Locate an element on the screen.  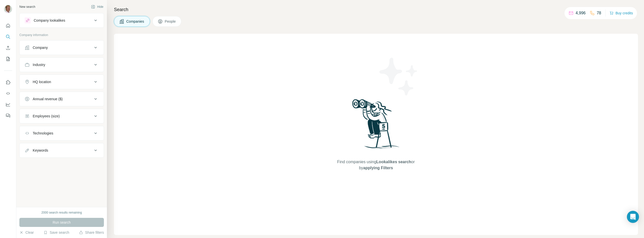
div: Company lookalikes is located at coordinates (49, 20).